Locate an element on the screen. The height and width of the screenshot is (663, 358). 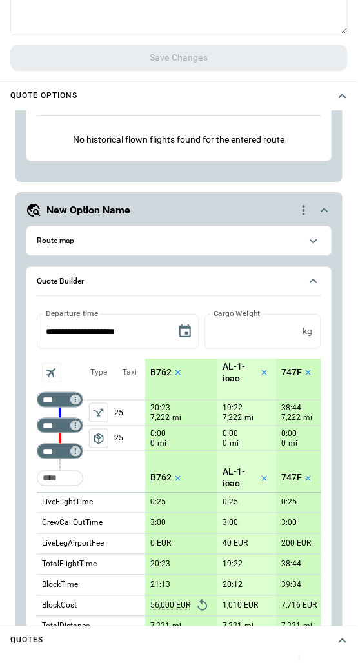
p: 1,010 EUR is located at coordinates (240, 606).